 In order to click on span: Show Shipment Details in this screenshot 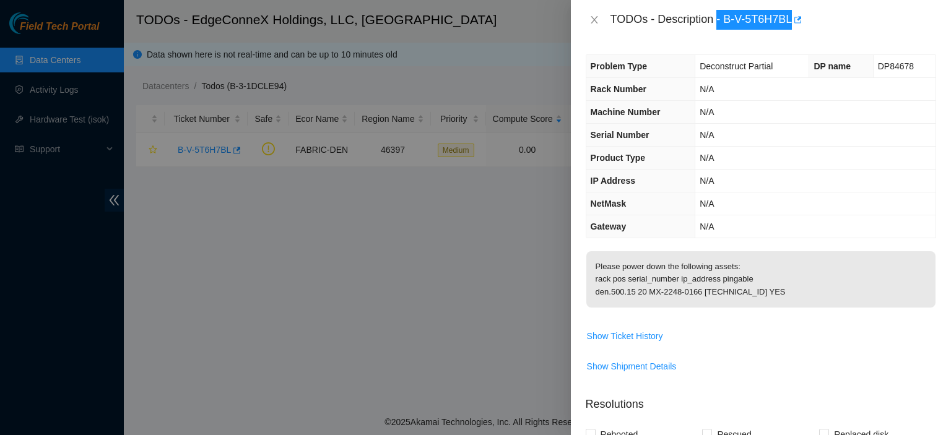, I will do `click(632, 367)`.